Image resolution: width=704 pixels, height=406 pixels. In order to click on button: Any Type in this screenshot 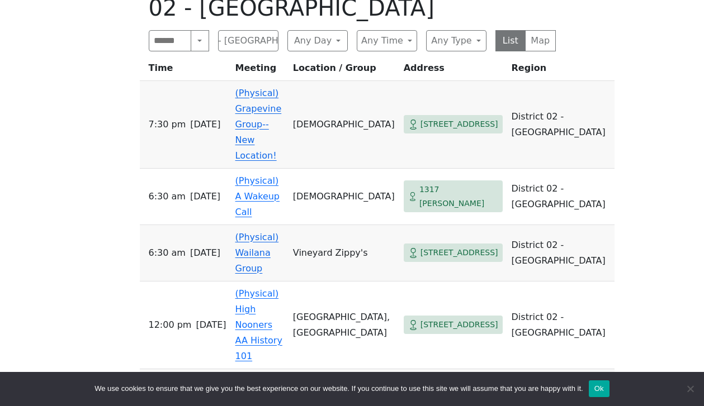, I will do `click(456, 41)`.